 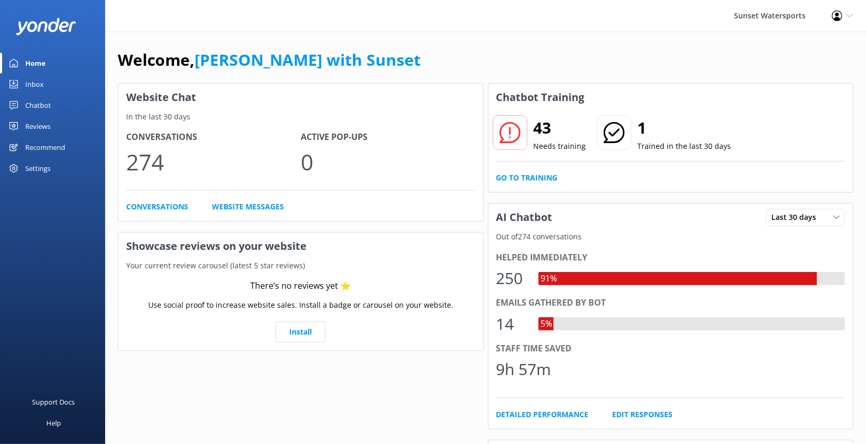 What do you see at coordinates (512, 278) in the screenshot?
I see `div: 250` at bounding box center [512, 278].